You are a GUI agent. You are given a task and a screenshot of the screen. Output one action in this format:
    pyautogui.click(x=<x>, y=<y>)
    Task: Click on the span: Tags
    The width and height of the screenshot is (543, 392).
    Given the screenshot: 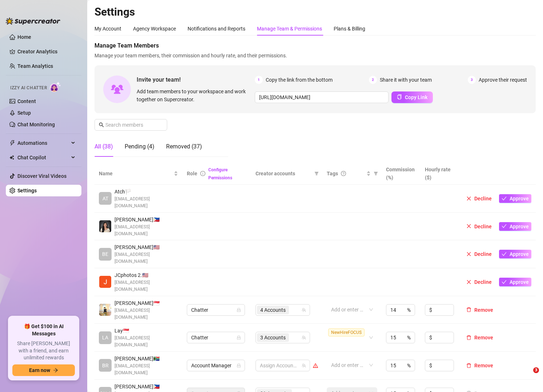 What is the action you would take?
    pyautogui.click(x=332, y=174)
    